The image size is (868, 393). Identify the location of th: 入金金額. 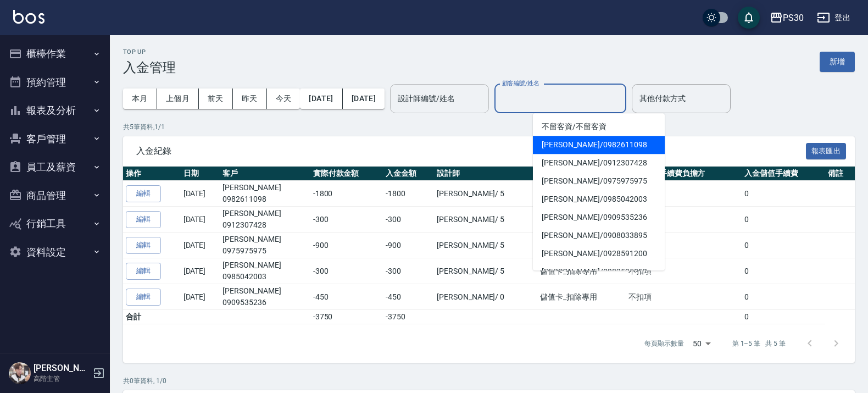
(408, 174).